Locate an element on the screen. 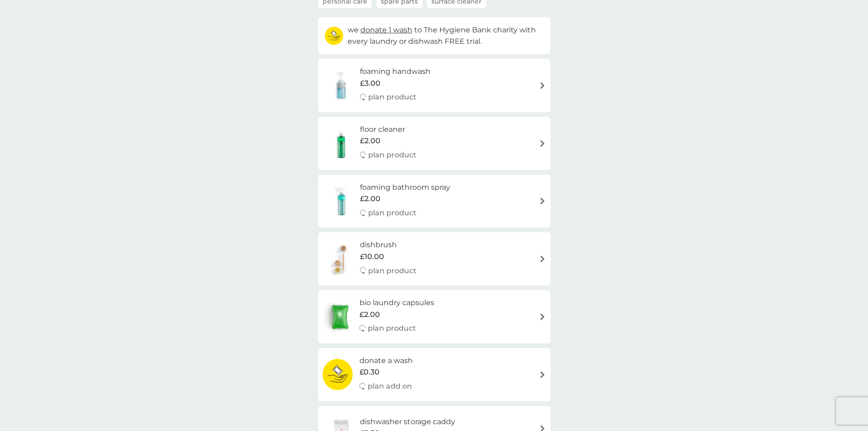 The width and height of the screenshot is (868, 431). span: £10.00 is located at coordinates (372, 257).